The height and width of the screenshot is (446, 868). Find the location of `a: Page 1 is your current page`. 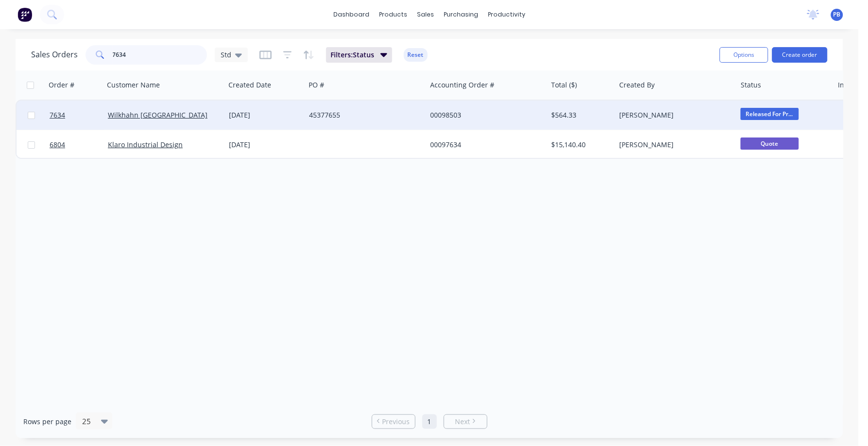

a: Page 1 is your current page is located at coordinates (430, 422).